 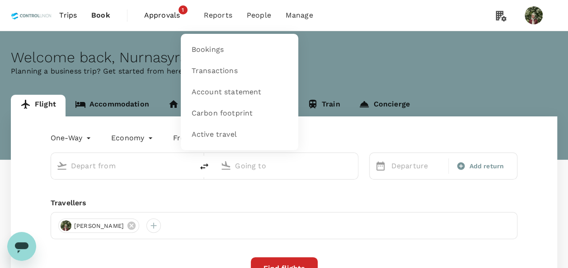 What do you see at coordinates (299, 15) in the screenshot?
I see `span: Manage` at bounding box center [299, 15].